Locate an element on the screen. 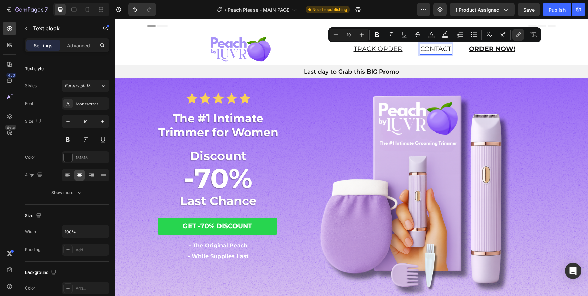 Image resolution: width=588 pixels, height=296 pixels. span: Save is located at coordinates (529, 10).